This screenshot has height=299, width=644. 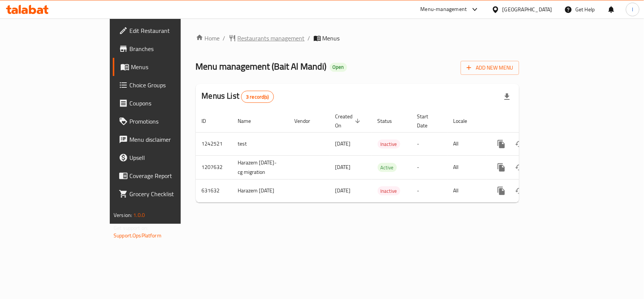 What do you see at coordinates (257, 97) in the screenshot?
I see `span: 3 record(s)` at bounding box center [257, 97].